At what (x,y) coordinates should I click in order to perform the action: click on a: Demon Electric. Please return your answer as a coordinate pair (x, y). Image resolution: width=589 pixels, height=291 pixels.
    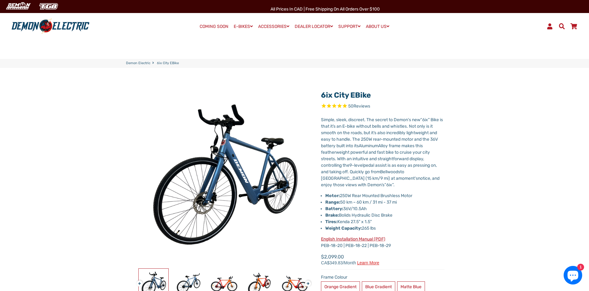
    Looking at the image, I should click on (138, 63).